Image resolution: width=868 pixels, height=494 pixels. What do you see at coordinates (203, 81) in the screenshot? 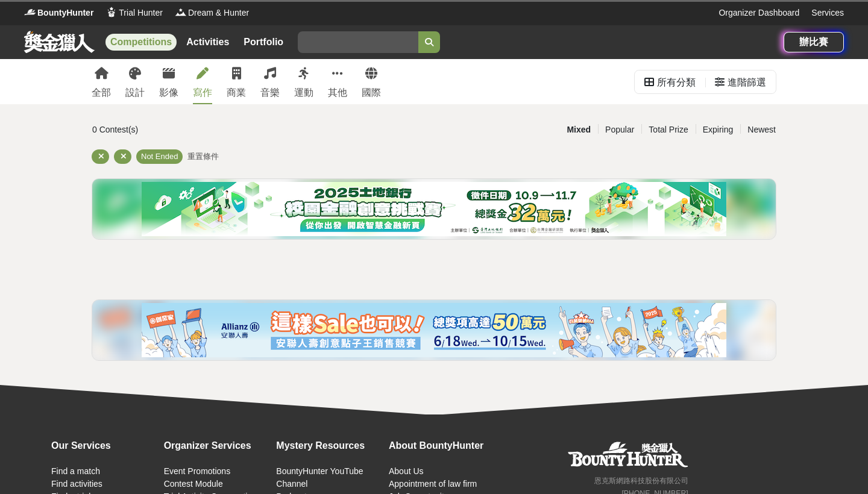
I see `a: 寫作` at bounding box center [203, 81].